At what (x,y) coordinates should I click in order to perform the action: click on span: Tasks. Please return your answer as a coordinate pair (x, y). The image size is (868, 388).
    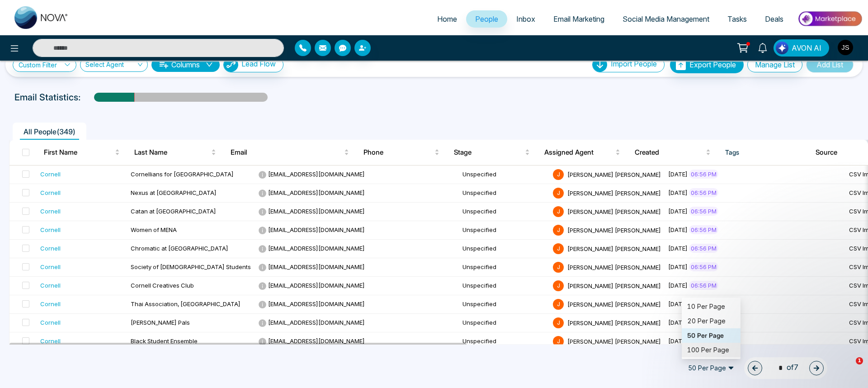
    Looking at the image, I should click on (737, 19).